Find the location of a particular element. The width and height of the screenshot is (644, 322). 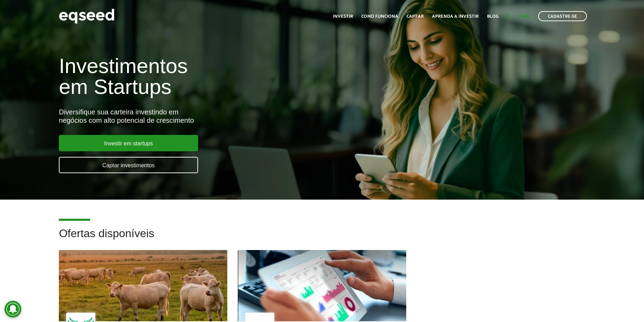

a: Captar investimentos is located at coordinates (129, 164).